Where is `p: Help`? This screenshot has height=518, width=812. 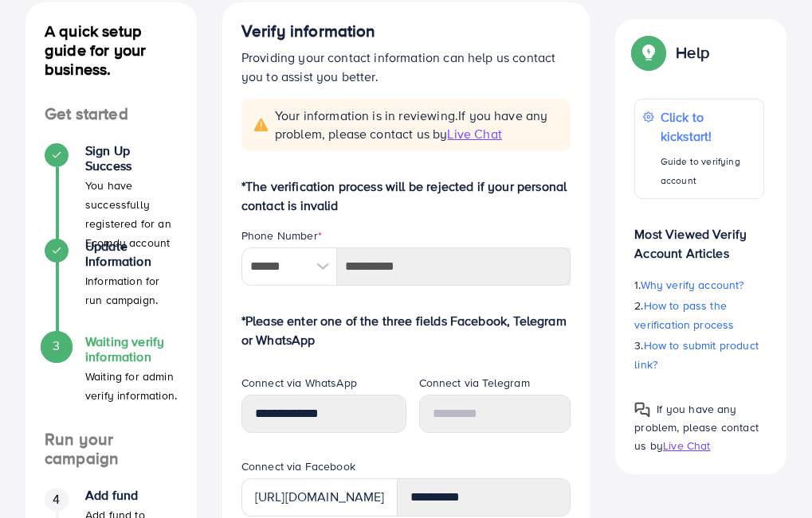
p: Help is located at coordinates (692, 53).